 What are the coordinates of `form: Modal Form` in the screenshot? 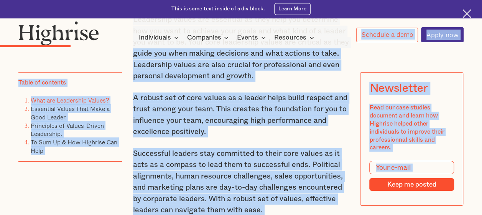 It's located at (412, 176).